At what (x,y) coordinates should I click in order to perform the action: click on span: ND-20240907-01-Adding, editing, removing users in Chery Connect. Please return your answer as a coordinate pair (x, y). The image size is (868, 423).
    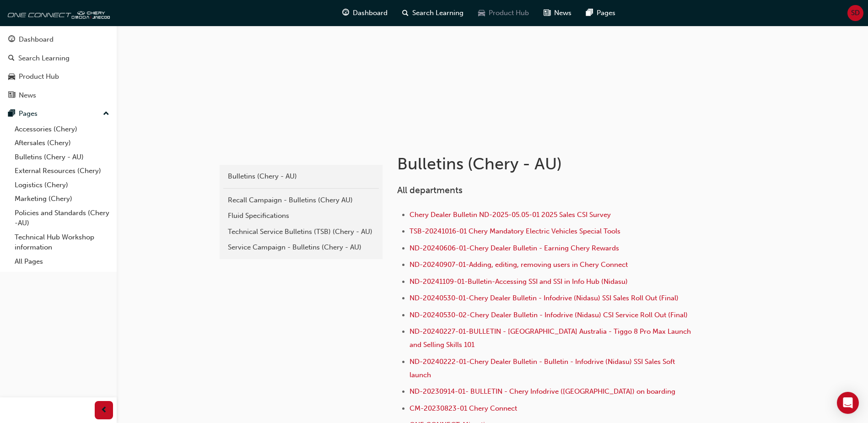
    Looking at the image, I should click on (518, 264).